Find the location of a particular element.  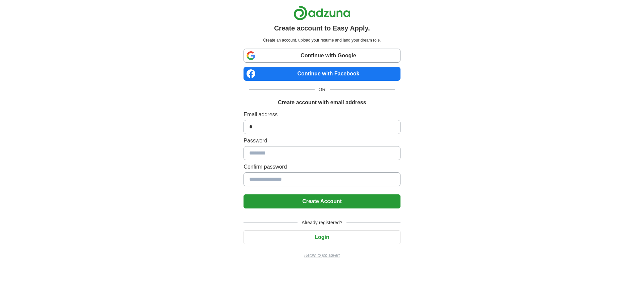

span: Already registered? is located at coordinates (322, 223).